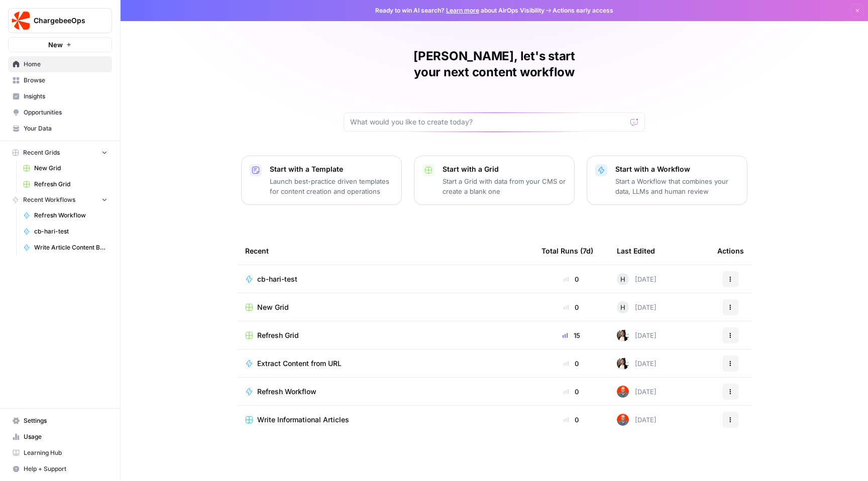  What do you see at coordinates (60, 96) in the screenshot?
I see `a: Insights` at bounding box center [60, 96].